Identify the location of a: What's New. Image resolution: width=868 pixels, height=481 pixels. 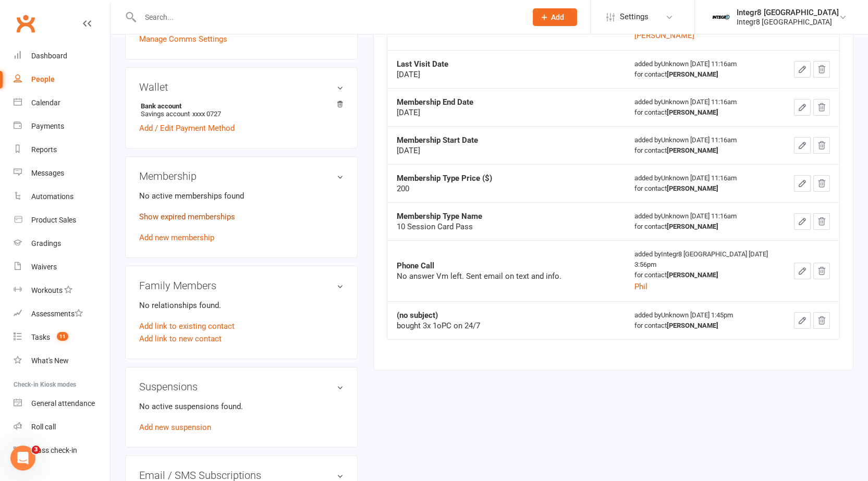
(62, 361).